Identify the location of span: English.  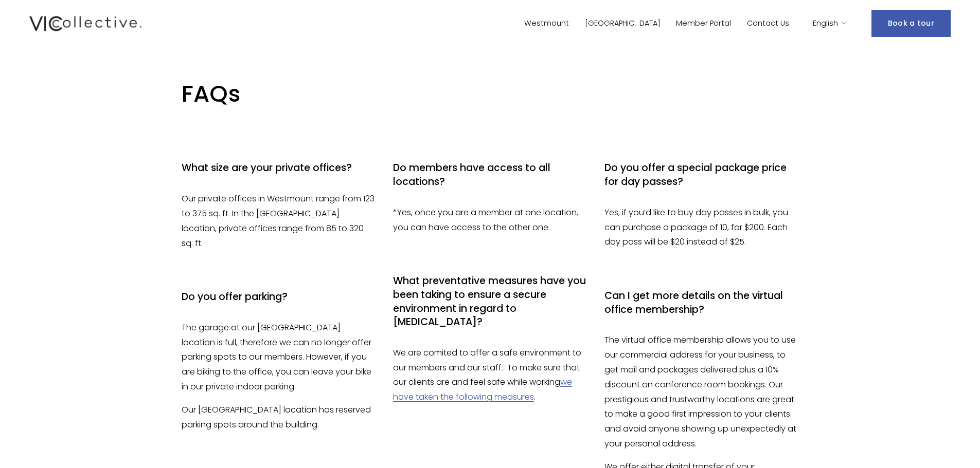
(825, 23).